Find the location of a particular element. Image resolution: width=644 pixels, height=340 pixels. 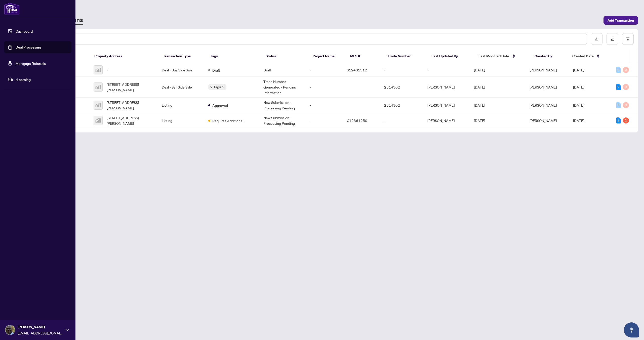

span: rLearning is located at coordinates (42, 79).